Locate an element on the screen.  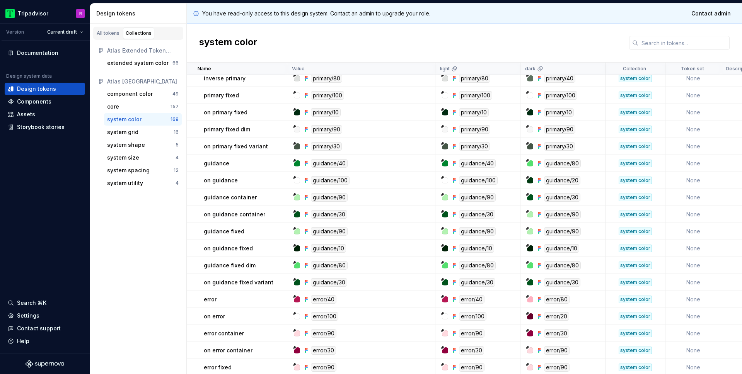
div: Design system data is located at coordinates (29, 76).